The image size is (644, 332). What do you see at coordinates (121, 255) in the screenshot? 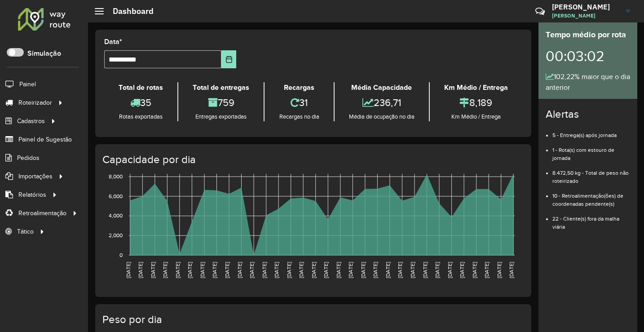
I see `text: 0` at bounding box center [121, 255].